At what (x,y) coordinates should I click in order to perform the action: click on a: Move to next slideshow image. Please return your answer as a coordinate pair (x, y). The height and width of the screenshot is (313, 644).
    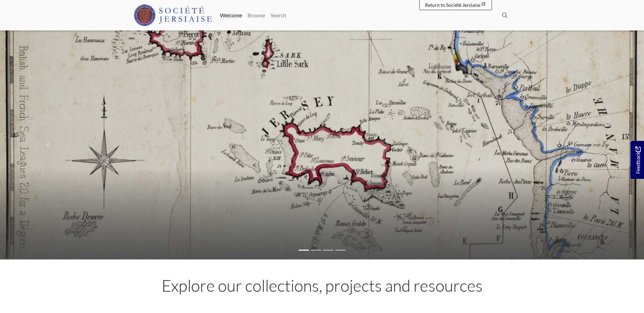
    Looking at the image, I should click on (595, 145).